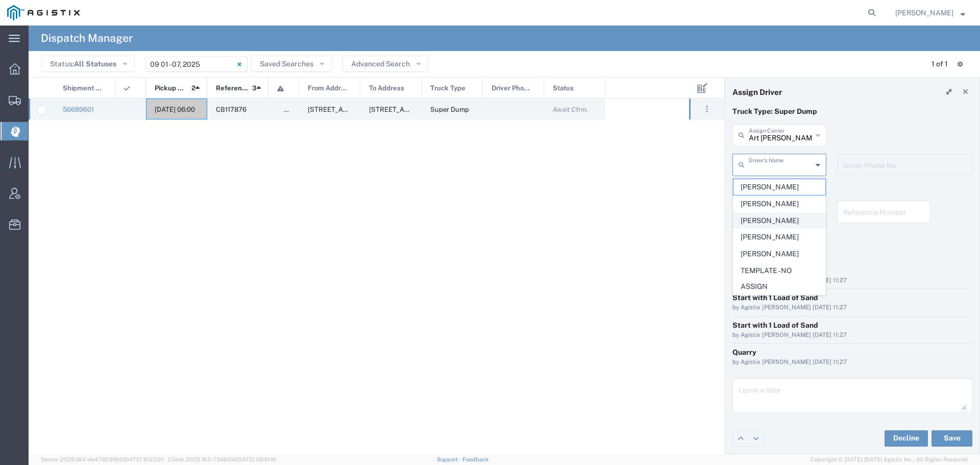  Describe the element at coordinates (512, 88) in the screenshot. I see `span: Driver Phone No.` at that location.